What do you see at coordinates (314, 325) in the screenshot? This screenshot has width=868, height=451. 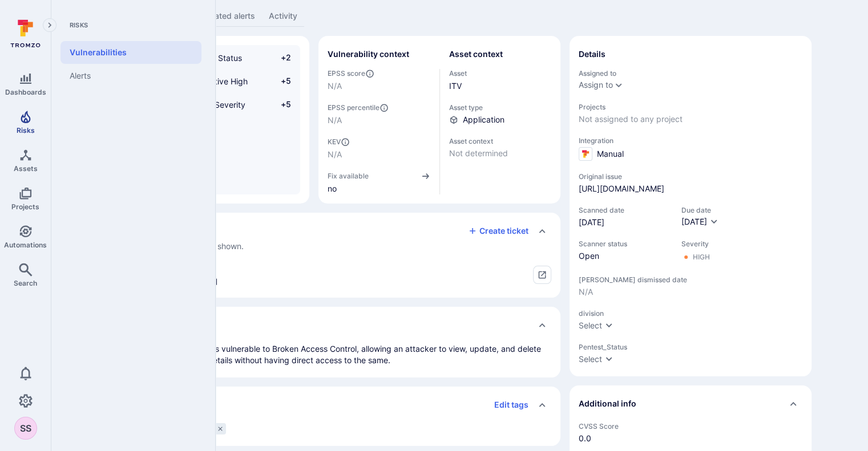 I see `div: Collapse description` at bounding box center [314, 325].